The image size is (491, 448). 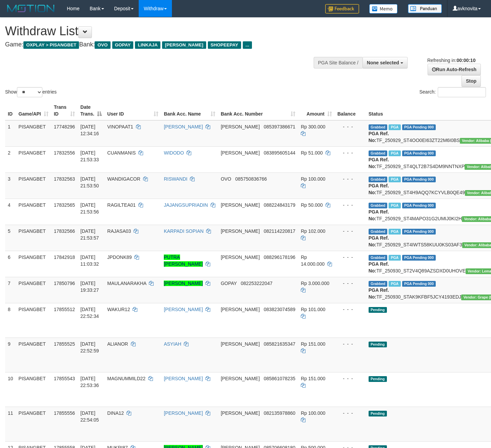 What do you see at coordinates (313, 127) in the screenshot?
I see `span: Rp 300.000` at bounding box center [313, 127].